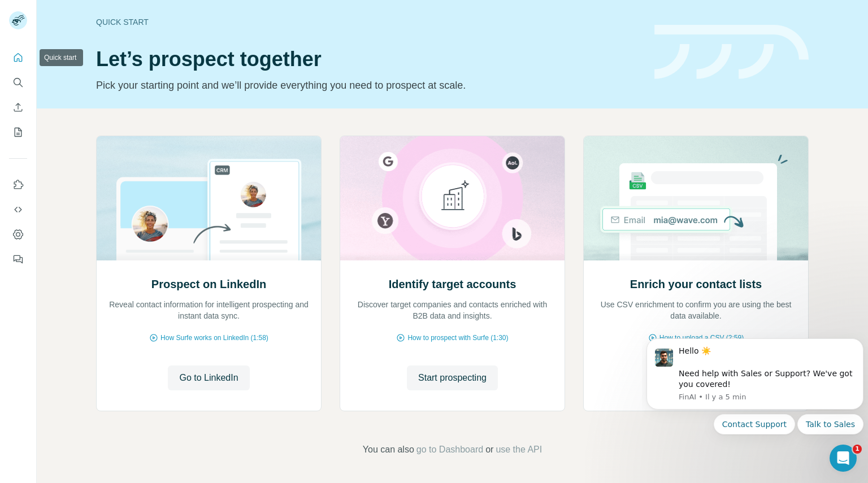  I want to click on button: Use Surfe API, so click(18, 209).